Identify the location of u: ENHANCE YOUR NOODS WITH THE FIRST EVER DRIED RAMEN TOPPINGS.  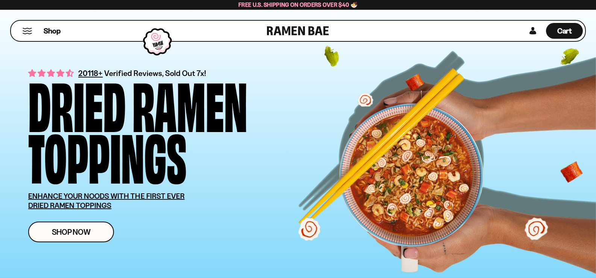
(106, 201).